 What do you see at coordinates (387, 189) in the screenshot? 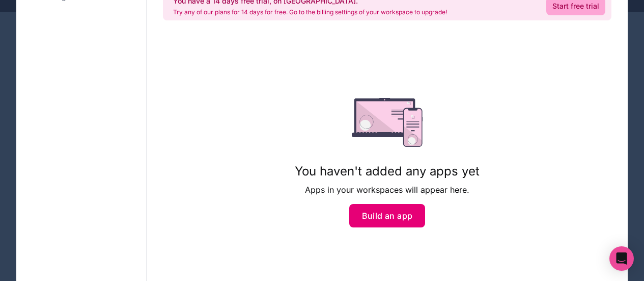
I see `p: Apps in your workspaces will appear here.` at bounding box center [387, 189].